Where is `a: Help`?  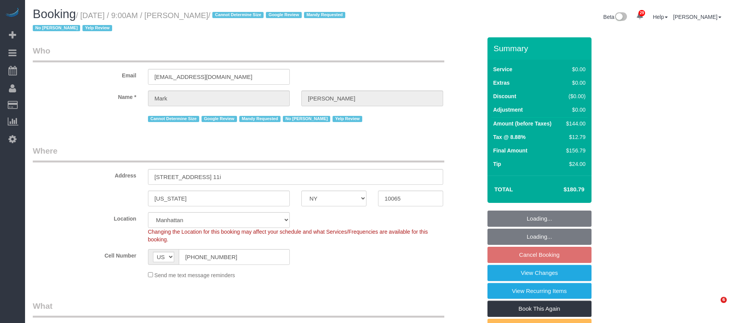
a: Help is located at coordinates (660, 17).